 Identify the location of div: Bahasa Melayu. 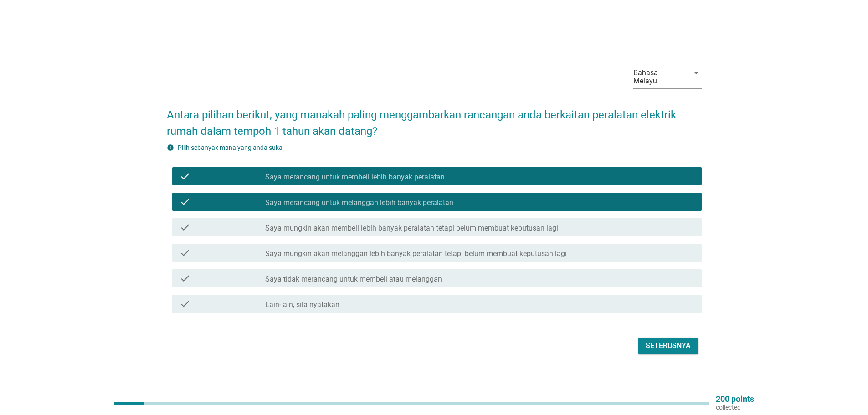
(658, 77).